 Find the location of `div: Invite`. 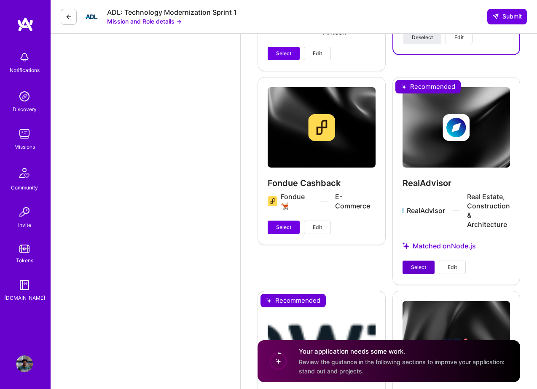

div: Invite is located at coordinates (24, 225).